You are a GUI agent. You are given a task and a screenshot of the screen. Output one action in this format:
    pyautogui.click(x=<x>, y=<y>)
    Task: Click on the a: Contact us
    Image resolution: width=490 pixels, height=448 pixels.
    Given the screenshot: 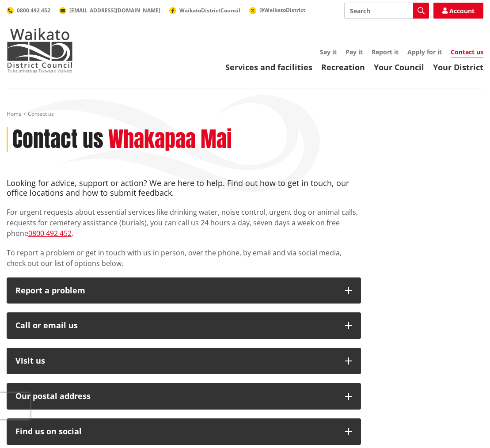 What is the action you would take?
    pyautogui.click(x=467, y=52)
    